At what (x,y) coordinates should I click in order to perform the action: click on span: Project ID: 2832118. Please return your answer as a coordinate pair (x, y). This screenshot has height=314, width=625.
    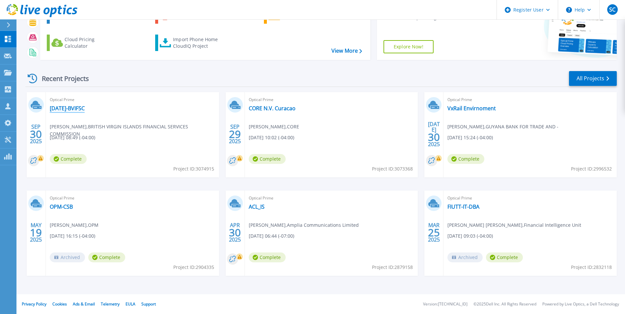
    Looking at the image, I should click on (591, 267).